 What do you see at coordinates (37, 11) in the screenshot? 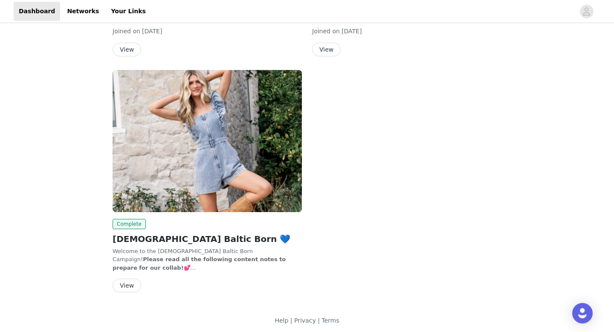
I see `a: Dashboard` at bounding box center [37, 11].